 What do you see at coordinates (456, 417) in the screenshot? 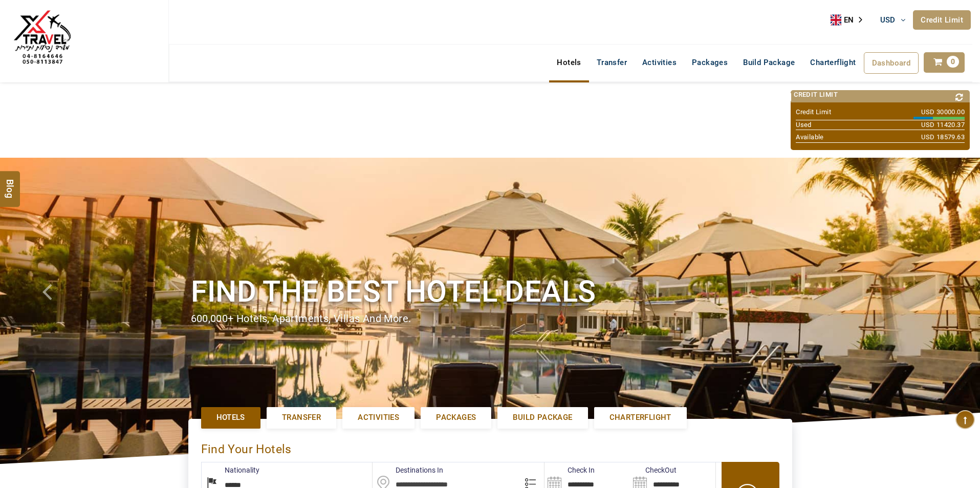
I see `span: Packages` at bounding box center [456, 417].